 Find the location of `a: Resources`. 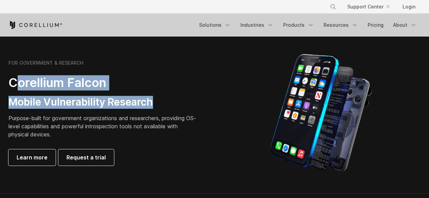

a: Resources is located at coordinates (341, 25).